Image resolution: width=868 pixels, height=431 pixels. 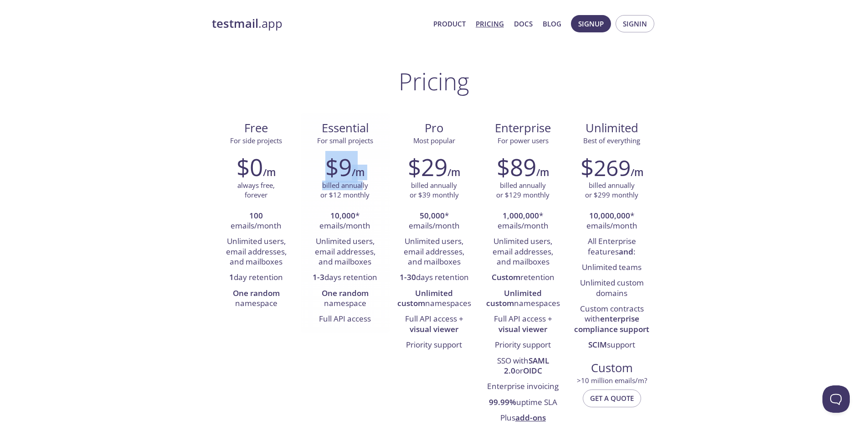 What do you see at coordinates (612, 367) in the screenshot?
I see `span: Custom` at bounding box center [612, 367].